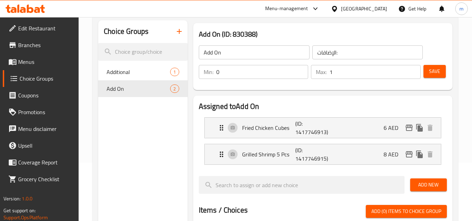 Image resolution: width=472 pixels, height=221 pixels. I want to click on span: m, so click(461, 9).